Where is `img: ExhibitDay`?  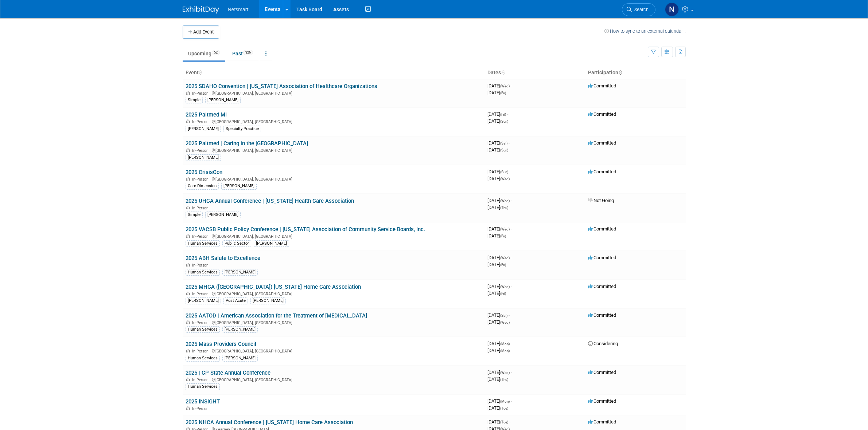
img: ExhibitDay is located at coordinates (200, 10).